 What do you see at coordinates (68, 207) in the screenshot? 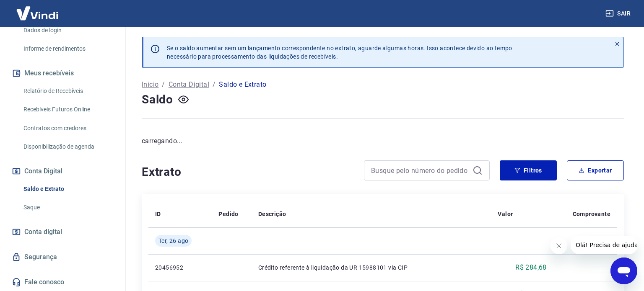
I see `a: Saque` at bounding box center [68, 207].